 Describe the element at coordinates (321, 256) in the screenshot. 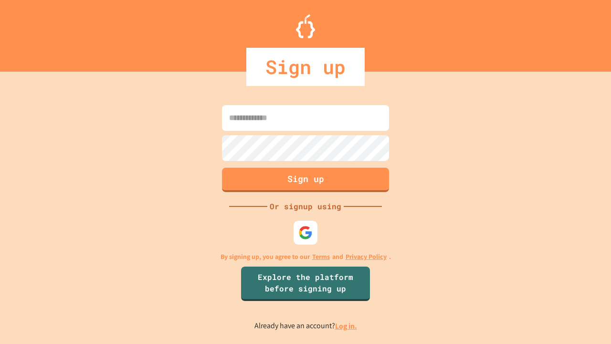

I see `a: Terms` at that location.